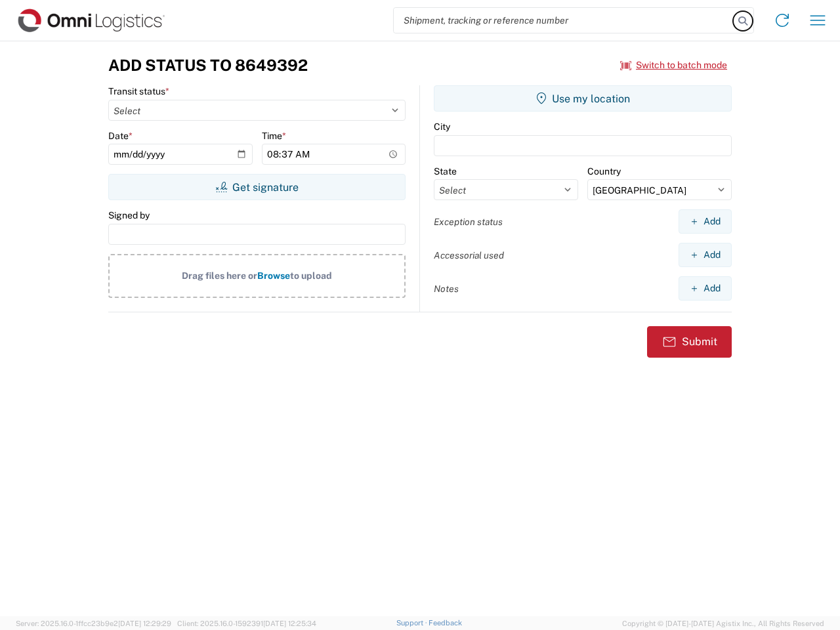 Image resolution: width=840 pixels, height=630 pixels. What do you see at coordinates (129, 215) in the screenshot?
I see `label: Signed by` at bounding box center [129, 215].